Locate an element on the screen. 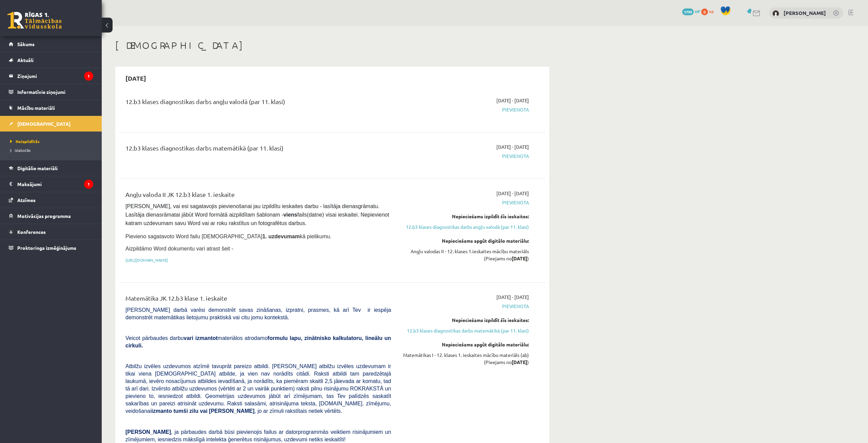 The width and height of the screenshot is (868, 443). span: Aizpildāmo Word dokumentu vari atrast šeit - is located at coordinates (179, 248).